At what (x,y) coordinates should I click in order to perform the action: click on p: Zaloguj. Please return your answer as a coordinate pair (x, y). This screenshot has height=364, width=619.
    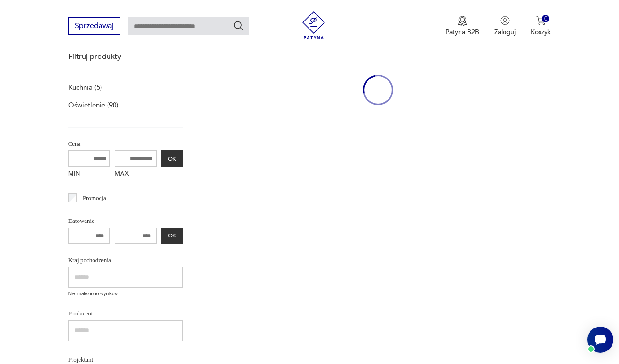
    Looking at the image, I should click on (505, 32).